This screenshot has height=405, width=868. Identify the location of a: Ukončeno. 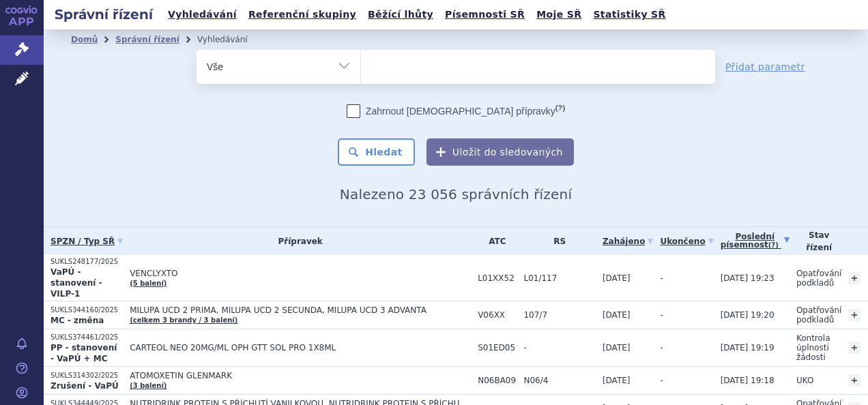
(686, 242).